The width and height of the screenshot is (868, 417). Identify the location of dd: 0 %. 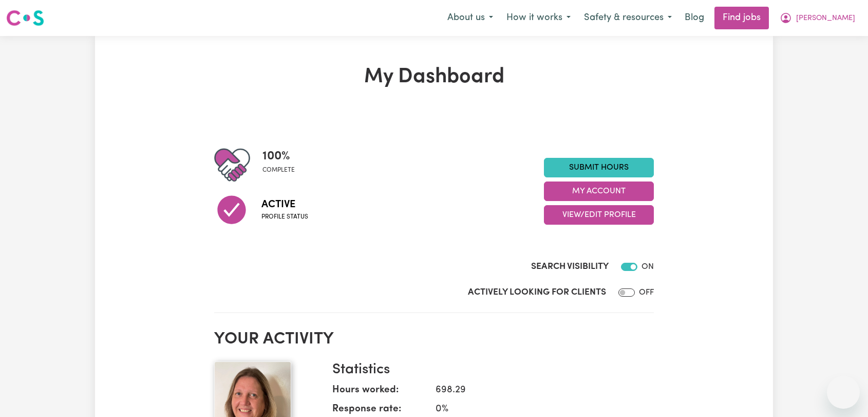
(536, 409).